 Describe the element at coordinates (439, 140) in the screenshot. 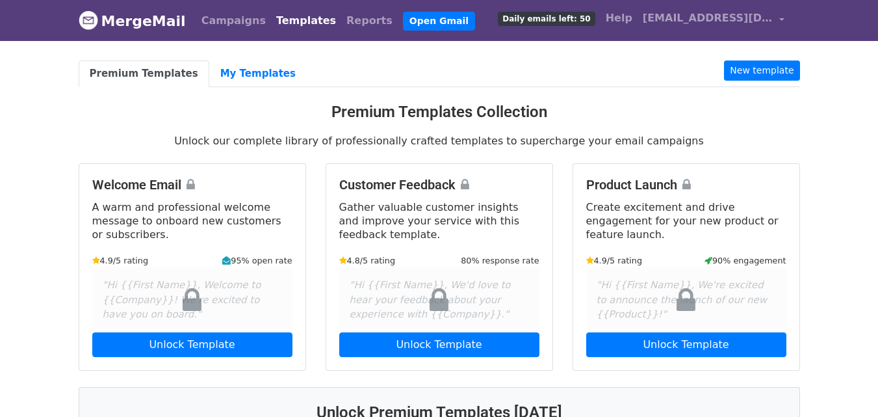

I see `p: Unlock our complete library of professionally crafted templates to supercharge your email campaigns` at that location.